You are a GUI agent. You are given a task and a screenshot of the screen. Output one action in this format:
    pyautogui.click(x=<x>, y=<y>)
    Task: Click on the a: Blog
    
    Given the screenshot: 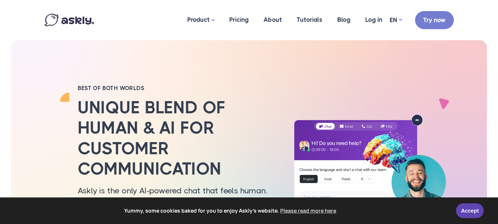 What is the action you would take?
    pyautogui.click(x=344, y=20)
    